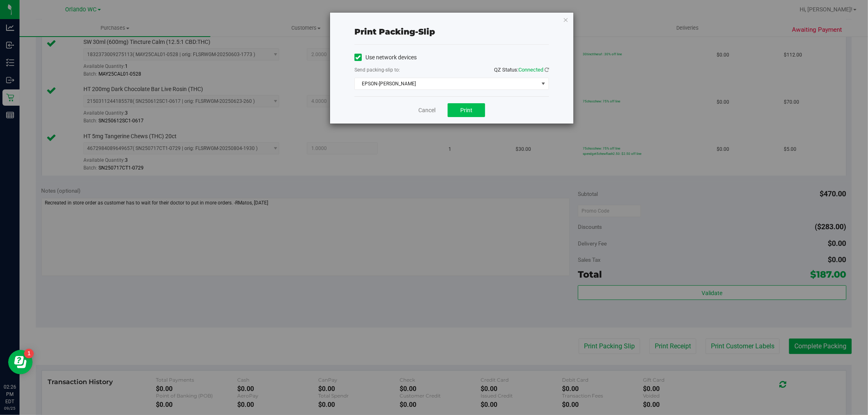 Image resolution: width=868 pixels, height=415 pixels. What do you see at coordinates (466, 110) in the screenshot?
I see `span: Print` at bounding box center [466, 110].